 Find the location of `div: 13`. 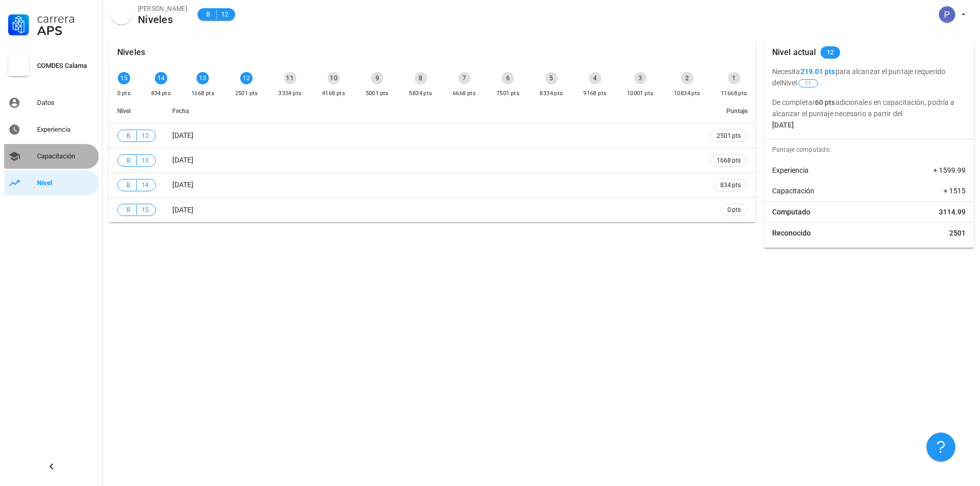

div: 13 is located at coordinates (203, 78).